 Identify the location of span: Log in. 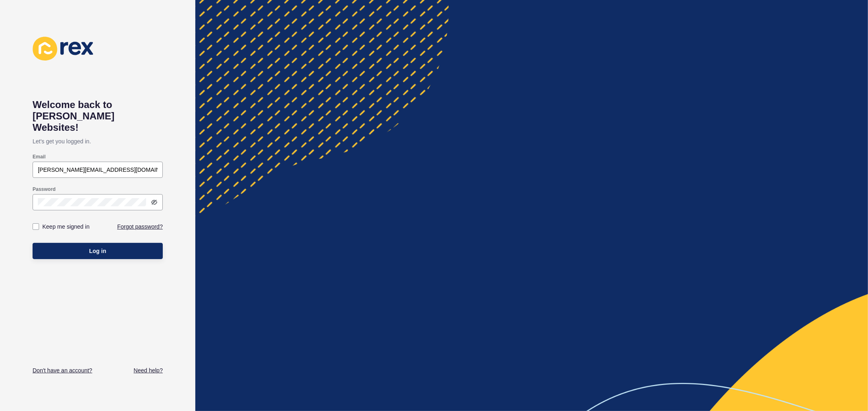
(98, 251).